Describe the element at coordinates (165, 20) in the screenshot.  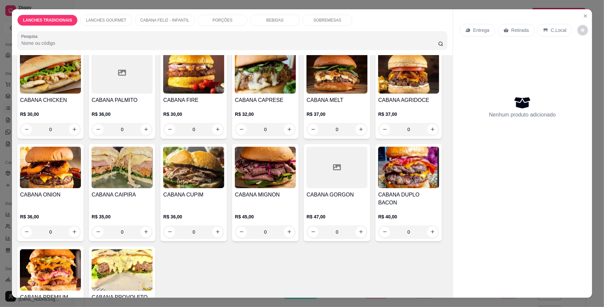
I see `p: CABANA FELIZ - INFANTIL` at that location.